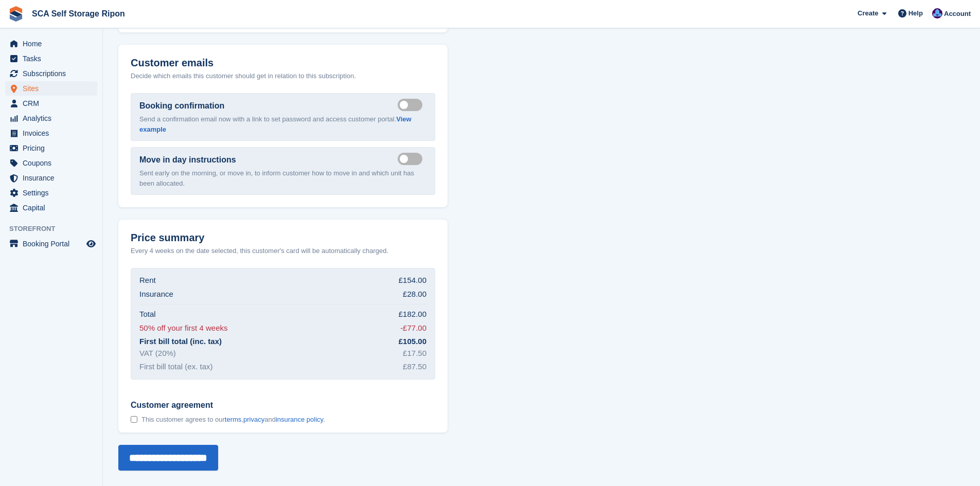 This screenshot has height=486, width=980. I want to click on span: Insurance, so click(53, 178).